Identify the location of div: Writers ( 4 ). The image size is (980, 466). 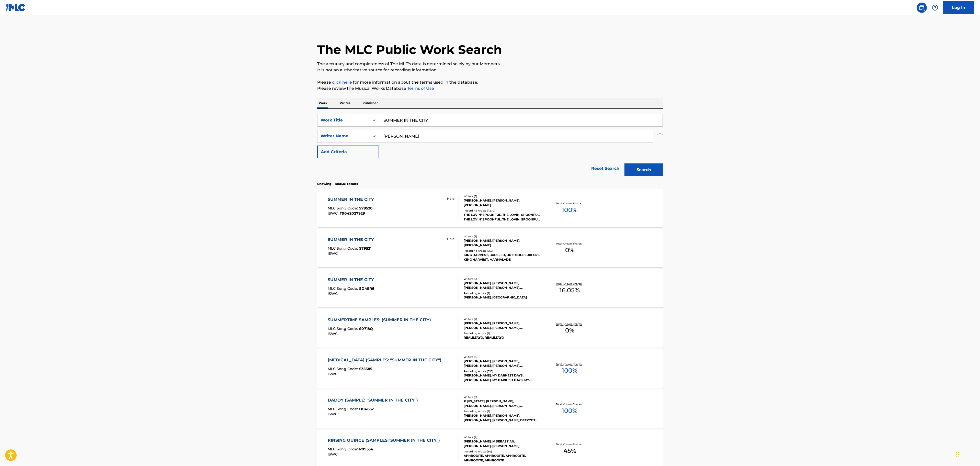
(503, 437).